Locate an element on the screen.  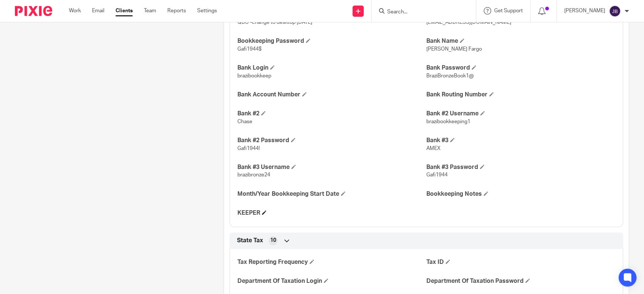
h4: Bank Account Number is located at coordinates (332, 95).